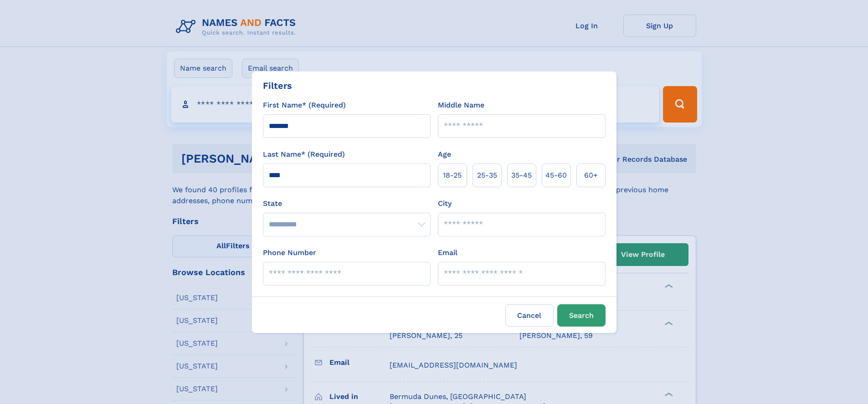 The width and height of the screenshot is (868, 404). Describe the element at coordinates (444, 154) in the screenshot. I see `label: Age` at that location.